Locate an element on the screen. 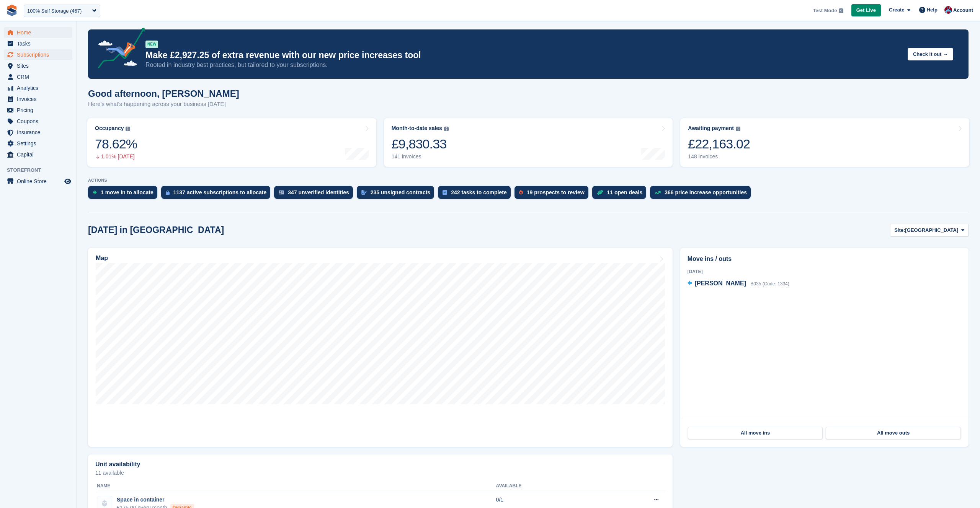 Image resolution: width=980 pixels, height=508 pixels. span: Create is located at coordinates (897, 10).